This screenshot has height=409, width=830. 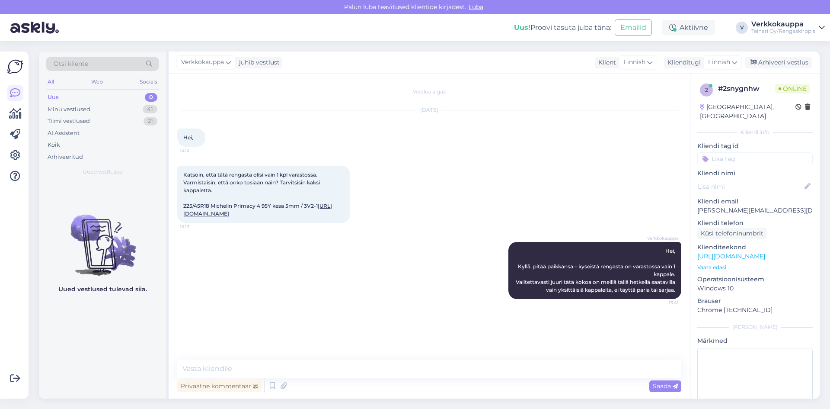 I want to click on div: Vestlus algas, so click(x=429, y=92).